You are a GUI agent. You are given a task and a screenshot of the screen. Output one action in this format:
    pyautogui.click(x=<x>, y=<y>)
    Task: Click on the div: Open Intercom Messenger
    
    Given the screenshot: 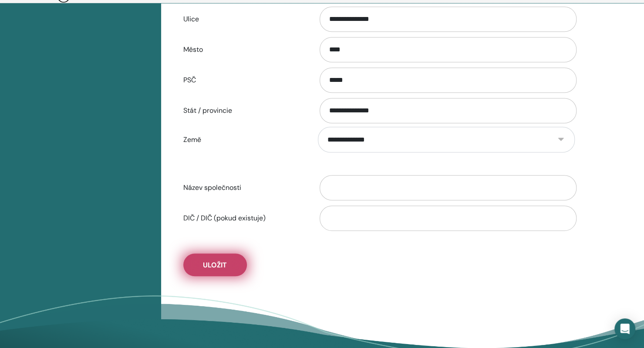 What is the action you would take?
    pyautogui.click(x=624, y=329)
    